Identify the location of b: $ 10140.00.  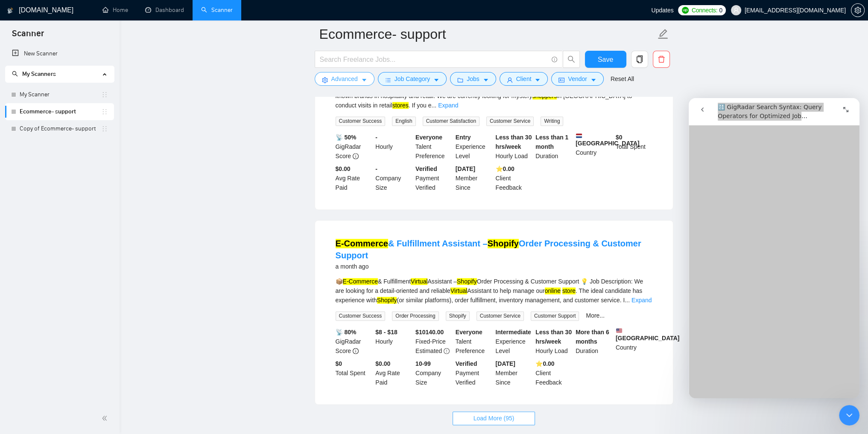
(429, 332).